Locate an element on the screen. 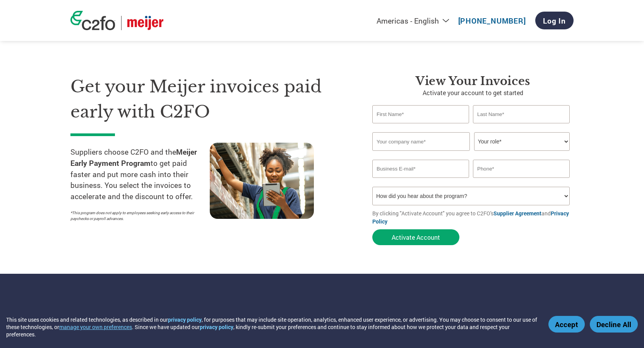  img: supply chain worker is located at coordinates (262, 181).